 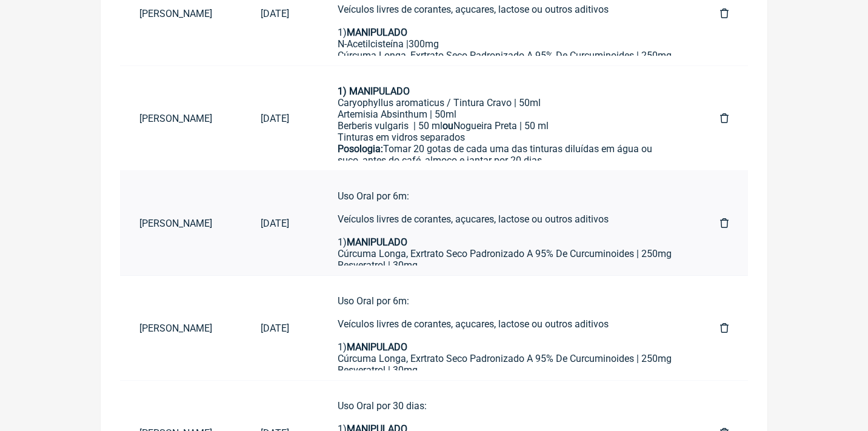 I want to click on strong: 1) MANIPULADO, so click(x=373, y=91).